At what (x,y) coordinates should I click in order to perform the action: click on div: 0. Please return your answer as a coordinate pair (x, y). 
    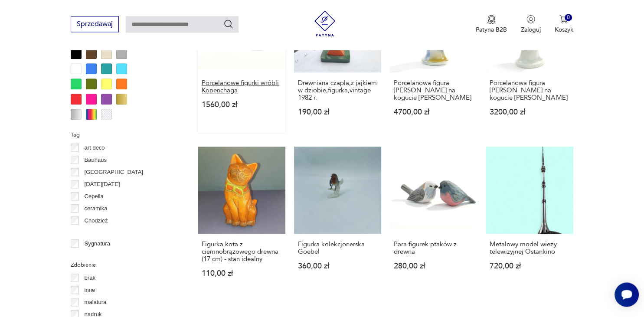
    Looking at the image, I should click on (569, 17).